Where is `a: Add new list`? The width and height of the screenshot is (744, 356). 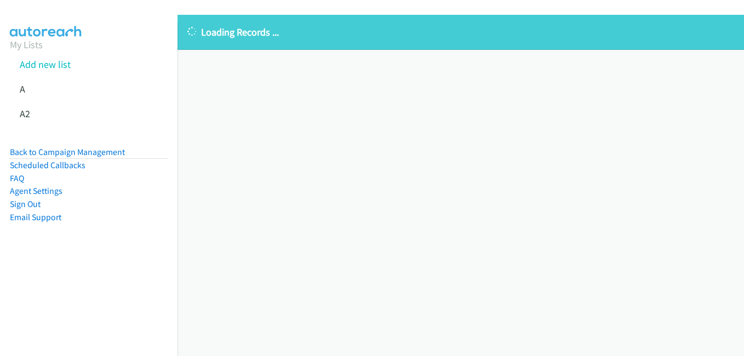
a: Add new list is located at coordinates (45, 64).